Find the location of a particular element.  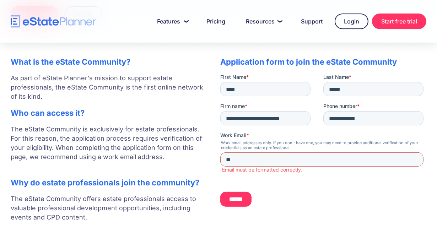

a: Features is located at coordinates (171, 21).